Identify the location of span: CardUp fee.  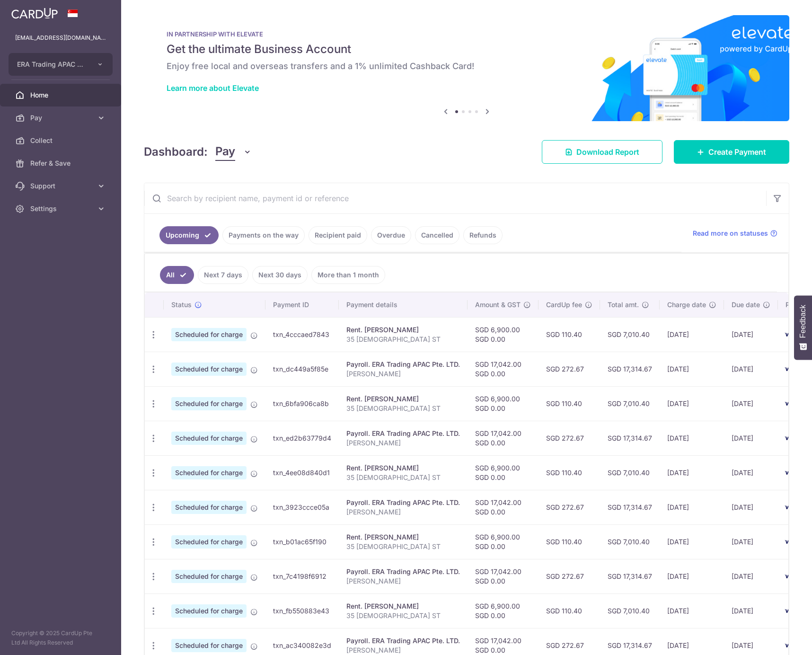
(564, 305).